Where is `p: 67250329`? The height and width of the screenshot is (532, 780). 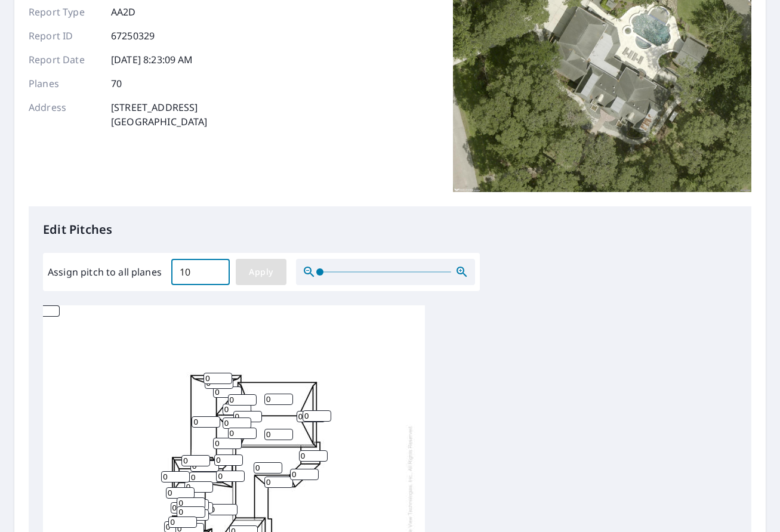 p: 67250329 is located at coordinates (132, 36).